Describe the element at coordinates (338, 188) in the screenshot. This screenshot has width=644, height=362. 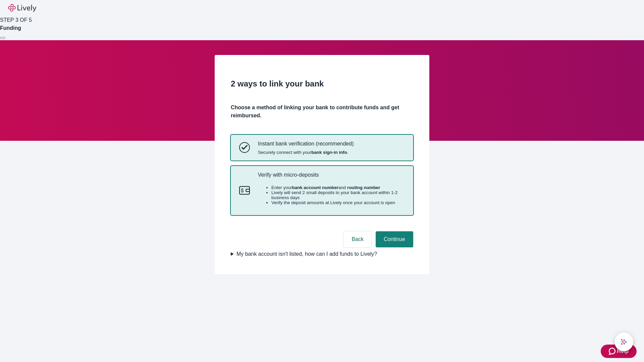
I see `li: Enter your and` at that location.